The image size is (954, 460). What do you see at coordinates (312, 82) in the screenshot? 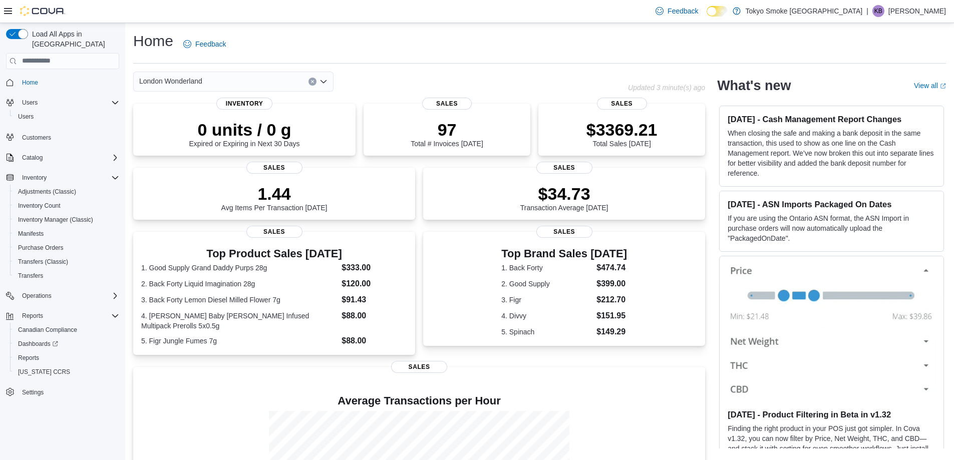
I see `button: Clear input` at bounding box center [312, 82].